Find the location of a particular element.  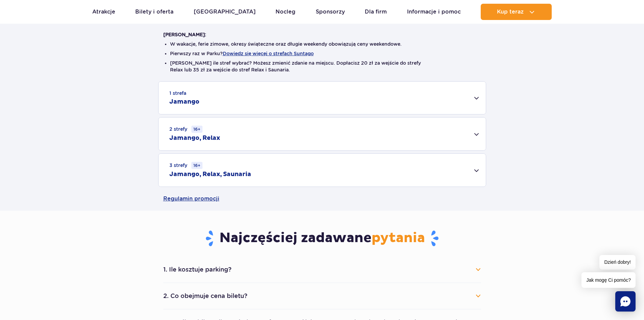

a: Sponsorzy is located at coordinates (330, 11).